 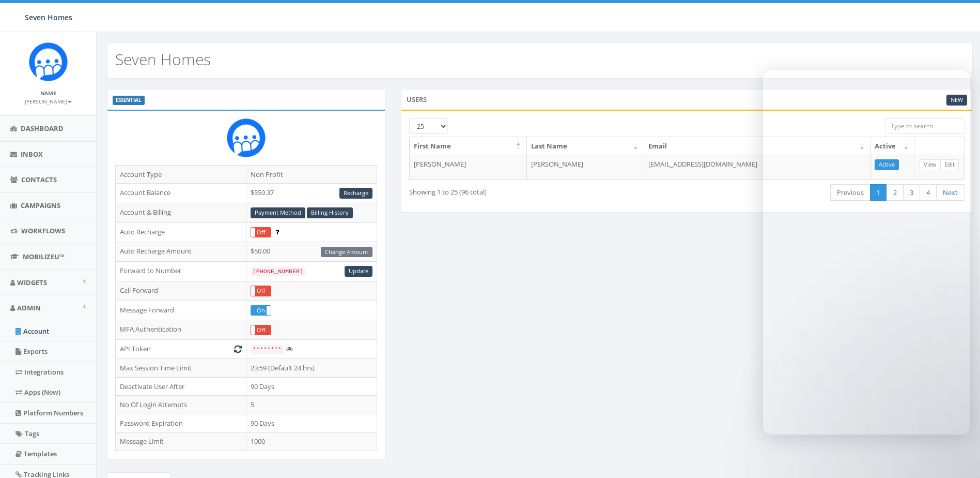 I want to click on td: Account Balance, so click(x=181, y=194).